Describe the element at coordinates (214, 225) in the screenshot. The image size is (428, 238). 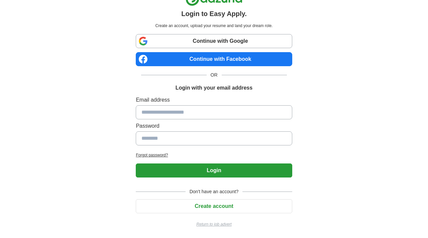
I see `a: Return to job advert` at that location.